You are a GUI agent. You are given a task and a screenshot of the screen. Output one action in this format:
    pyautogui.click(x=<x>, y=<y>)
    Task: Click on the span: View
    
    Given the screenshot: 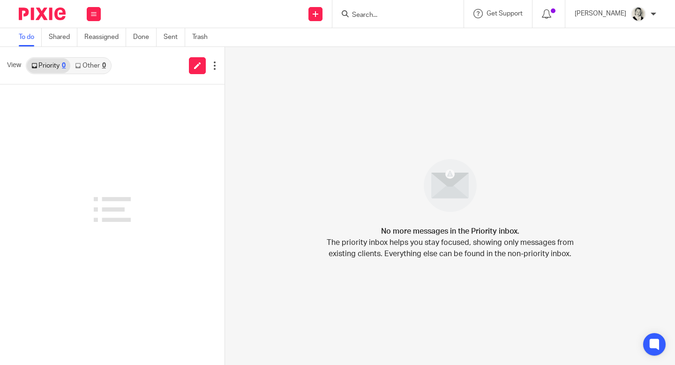 What is the action you would take?
    pyautogui.click(x=14, y=65)
    